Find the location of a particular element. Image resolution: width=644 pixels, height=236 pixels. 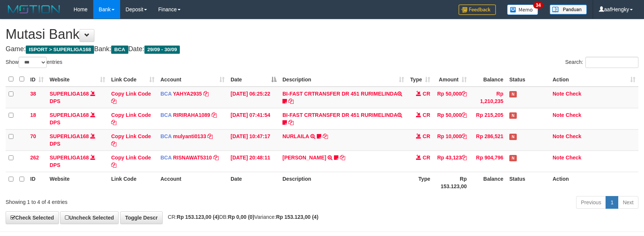

label: Show entries is located at coordinates (34, 63).